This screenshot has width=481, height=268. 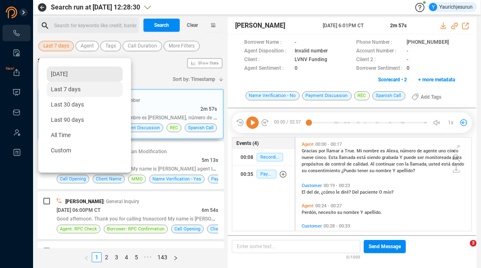 I want to click on button: More Filters, so click(x=182, y=46).